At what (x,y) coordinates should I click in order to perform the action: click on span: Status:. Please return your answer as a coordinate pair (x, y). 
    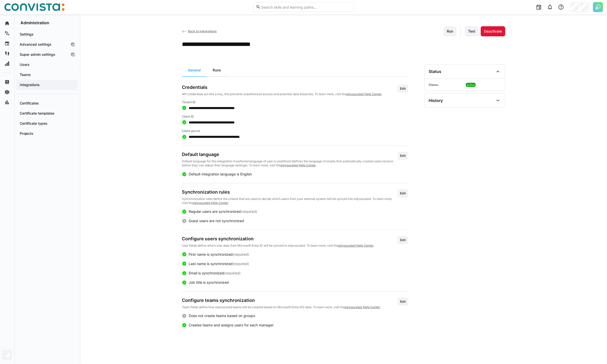
    Looking at the image, I should click on (446, 85).